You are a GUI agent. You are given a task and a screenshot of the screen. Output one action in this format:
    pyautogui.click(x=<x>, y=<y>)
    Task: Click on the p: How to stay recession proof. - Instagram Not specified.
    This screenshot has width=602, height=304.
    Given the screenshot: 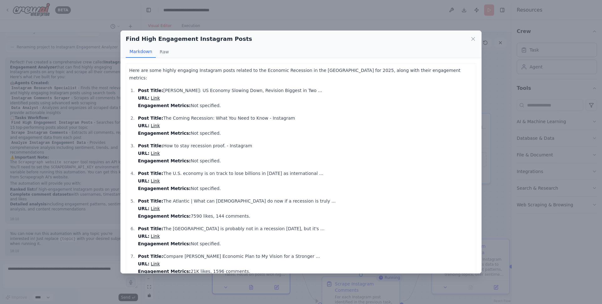 What is the action you would take?
    pyautogui.click(x=306, y=153)
    